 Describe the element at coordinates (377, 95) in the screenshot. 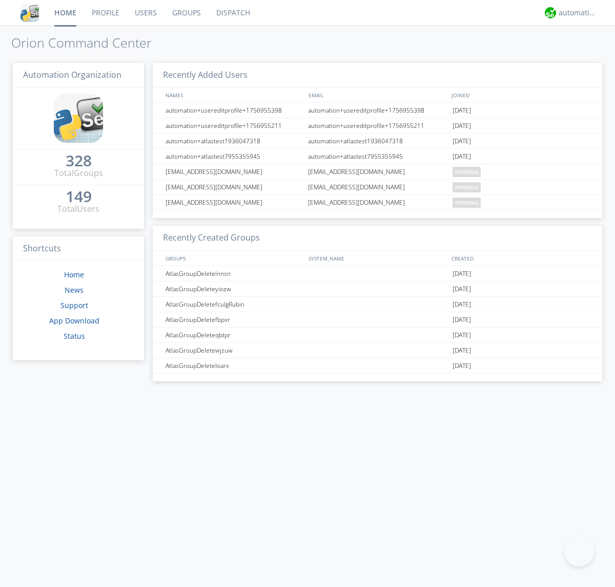

I see `div: EMAIL` at that location.